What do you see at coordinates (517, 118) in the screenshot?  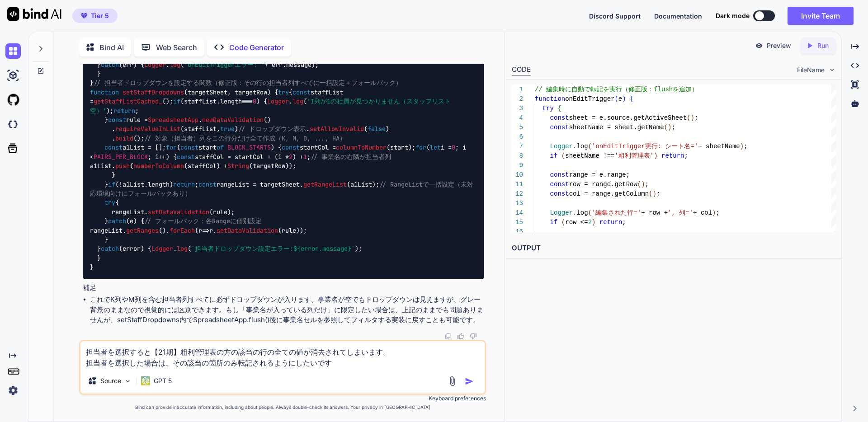 I see `div: 4` at bounding box center [517, 118].